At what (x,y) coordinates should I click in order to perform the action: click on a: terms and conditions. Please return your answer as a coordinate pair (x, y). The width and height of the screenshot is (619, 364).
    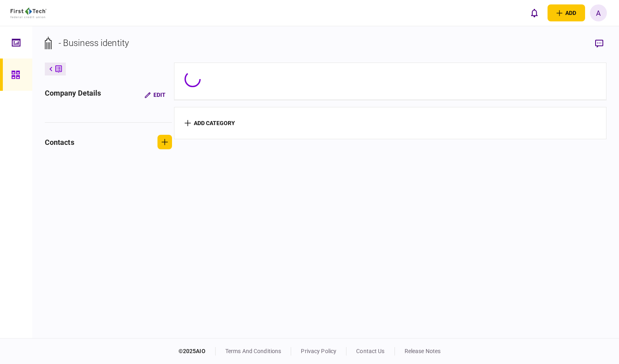
    Looking at the image, I should click on (253, 351).